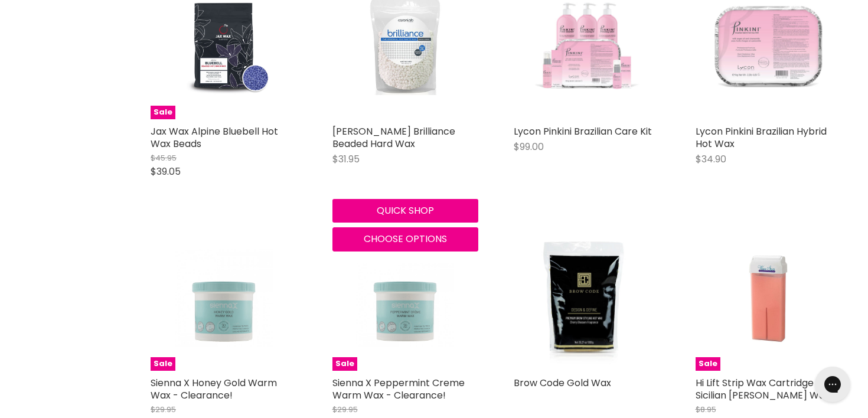  I want to click on span: $31.95, so click(346, 159).